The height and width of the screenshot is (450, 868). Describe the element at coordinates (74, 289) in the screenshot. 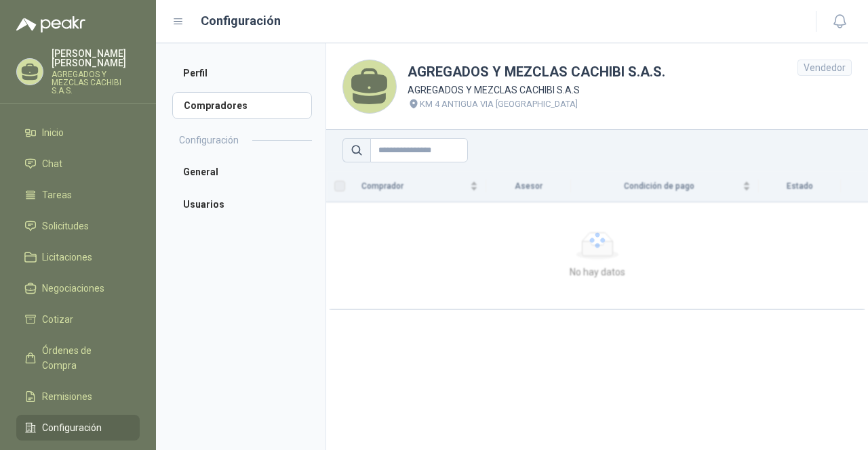

I see `span: Negociaciones` at that location.